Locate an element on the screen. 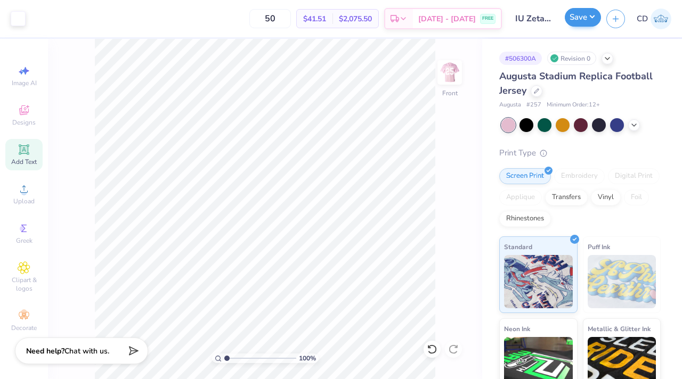 The width and height of the screenshot is (682, 379). span: $41.51 is located at coordinates (314, 19).